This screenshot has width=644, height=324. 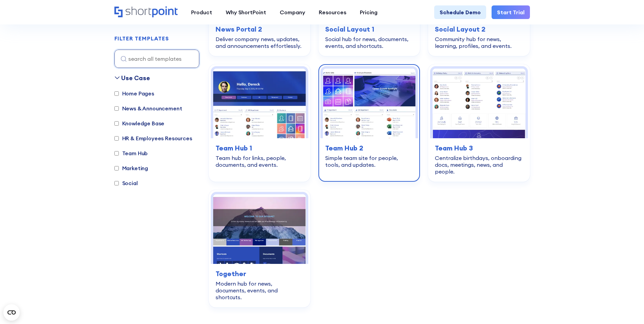 What do you see at coordinates (116, 108) in the screenshot?
I see `input: News & Announcement` at bounding box center [116, 108].